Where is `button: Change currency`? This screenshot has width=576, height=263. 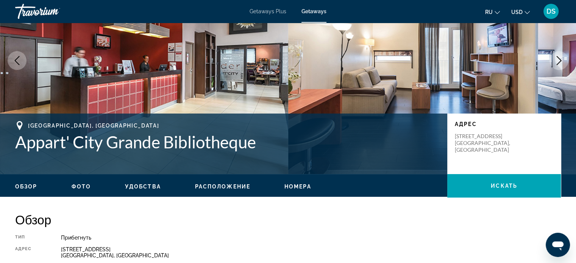 button: Change currency is located at coordinates (520, 12).